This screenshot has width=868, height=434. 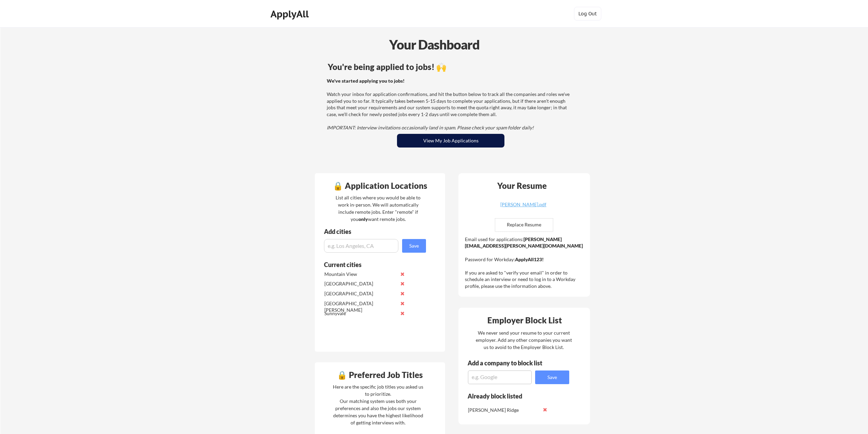 What do you see at coordinates (430, 127) in the screenshot?
I see `em: IMPORTANT: Interview invitations occasionally land in spam. Please check your spam folder daily!` at bounding box center [430, 127].